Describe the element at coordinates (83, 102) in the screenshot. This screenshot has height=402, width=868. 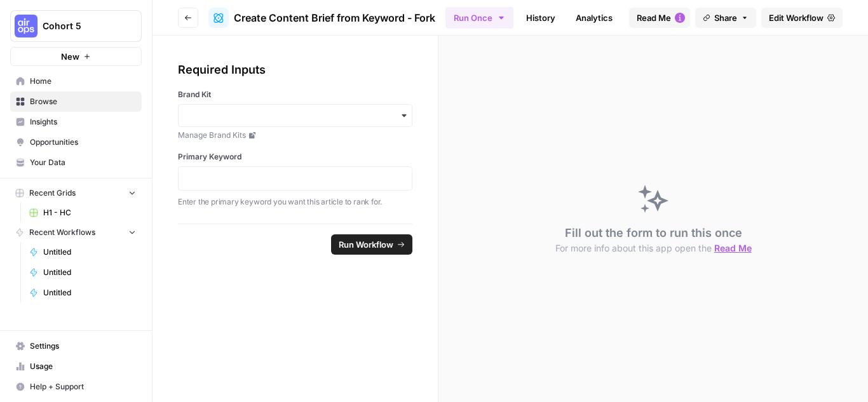
I see `span: Browse` at that location.